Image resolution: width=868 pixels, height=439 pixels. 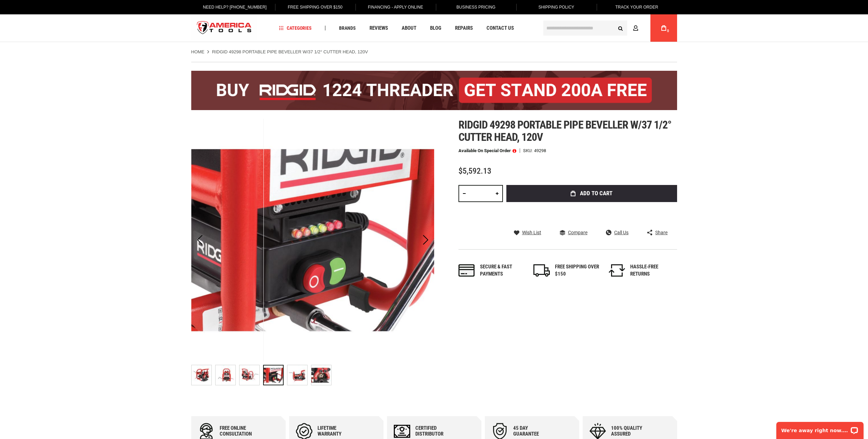 I want to click on a: Compare, so click(x=573, y=233).